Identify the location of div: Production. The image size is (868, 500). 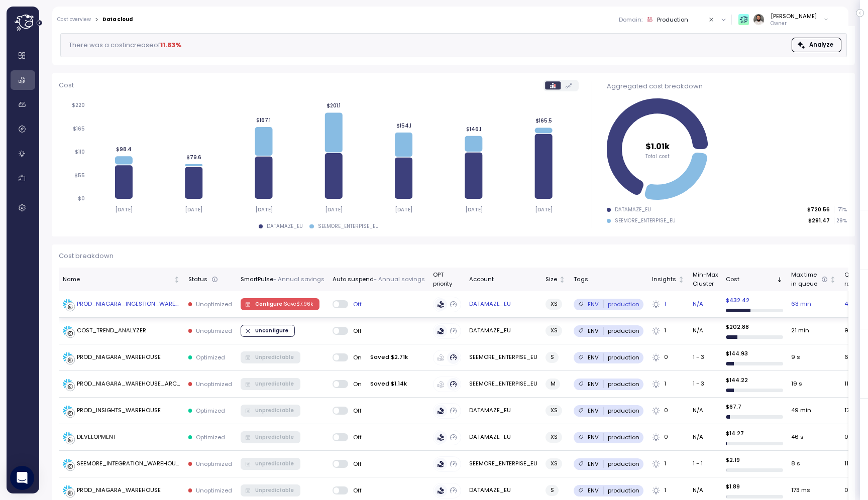
(672, 19).